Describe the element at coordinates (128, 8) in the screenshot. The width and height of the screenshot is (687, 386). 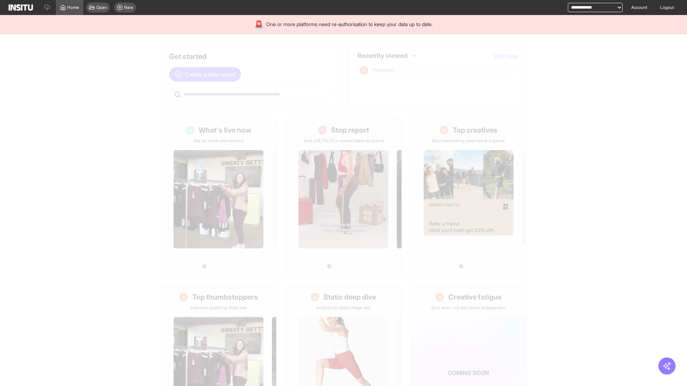
I see `span: New` at that location.